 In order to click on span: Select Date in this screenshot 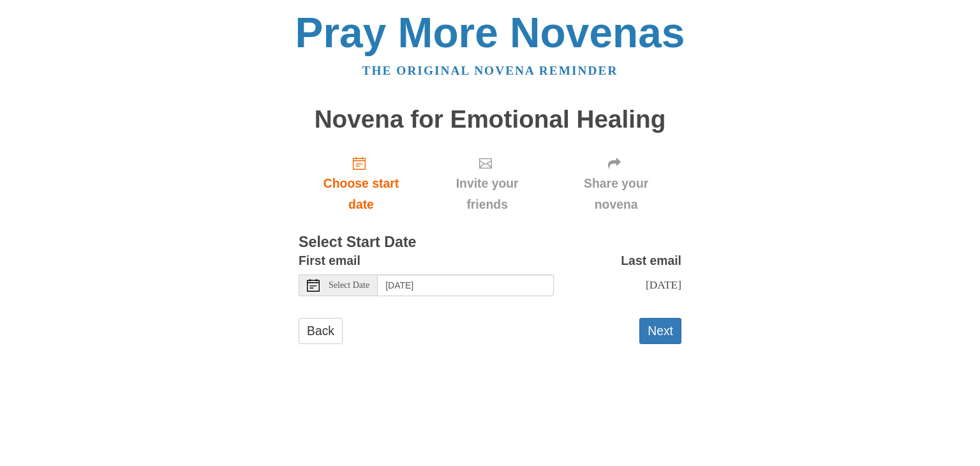, I will do `click(349, 285)`.